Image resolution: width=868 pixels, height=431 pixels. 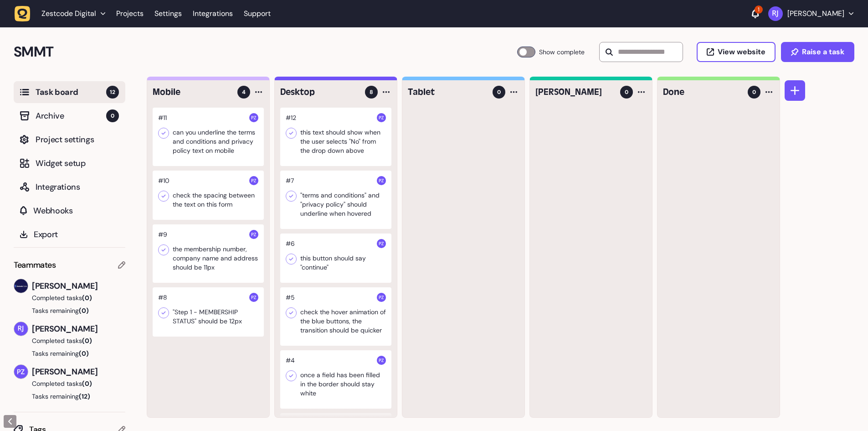 What do you see at coordinates (85, 396) in the screenshot?
I see `span: (12)` at bounding box center [85, 396].